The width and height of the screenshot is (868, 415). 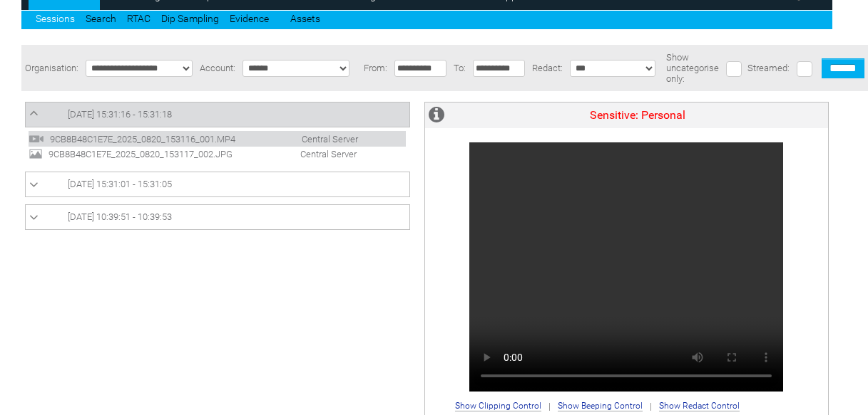 I want to click on td: Sensitive: Personal, so click(x=637, y=115).